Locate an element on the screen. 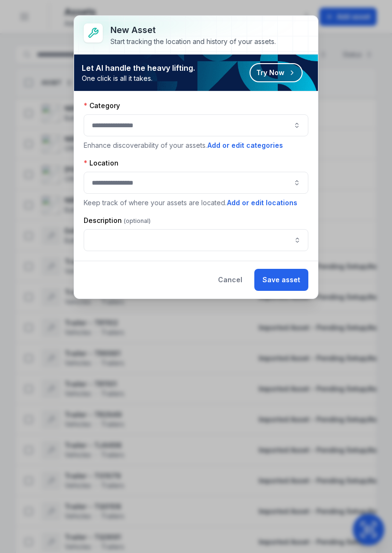 The image size is (392, 553). label: Category is located at coordinates (101, 106).